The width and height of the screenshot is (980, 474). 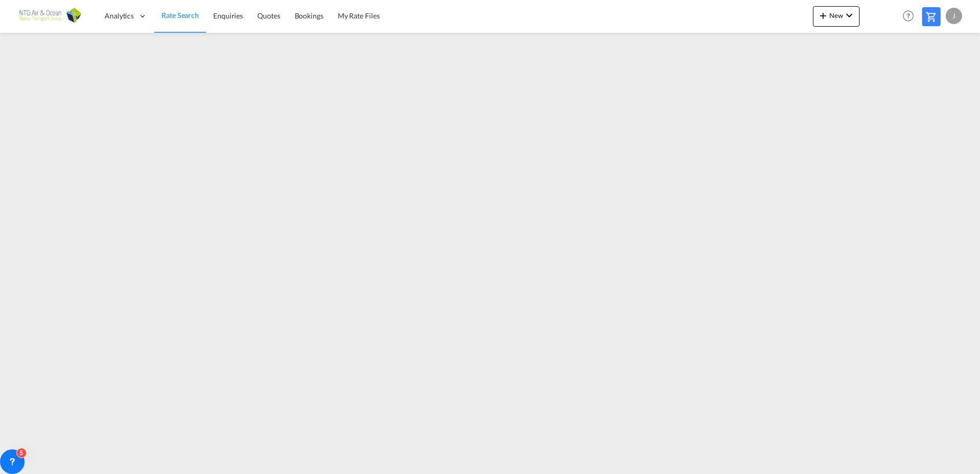 What do you see at coordinates (309, 15) in the screenshot?
I see `span: Bookings` at bounding box center [309, 15].